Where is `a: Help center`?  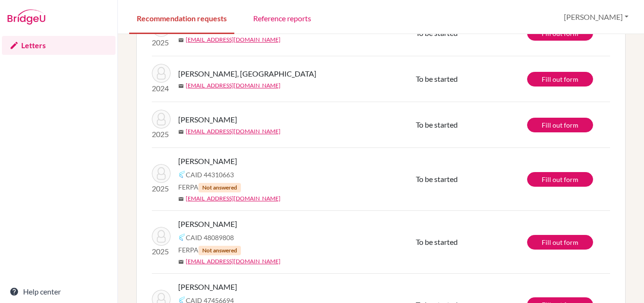
a: Help center is located at coordinates (58, 292).